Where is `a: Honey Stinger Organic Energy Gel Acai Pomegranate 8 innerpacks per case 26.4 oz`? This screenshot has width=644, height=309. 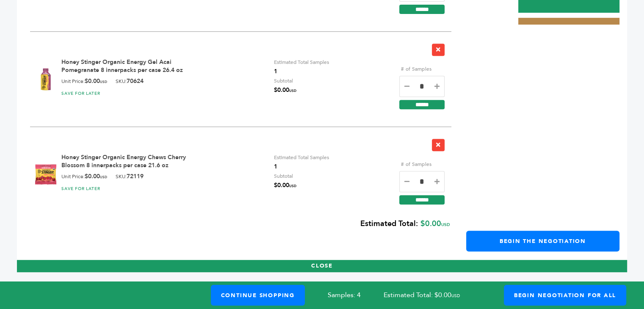 a: Honey Stinger Organic Energy Gel Acai Pomegranate 8 innerpacks per case 26.4 oz is located at coordinates (122, 66).